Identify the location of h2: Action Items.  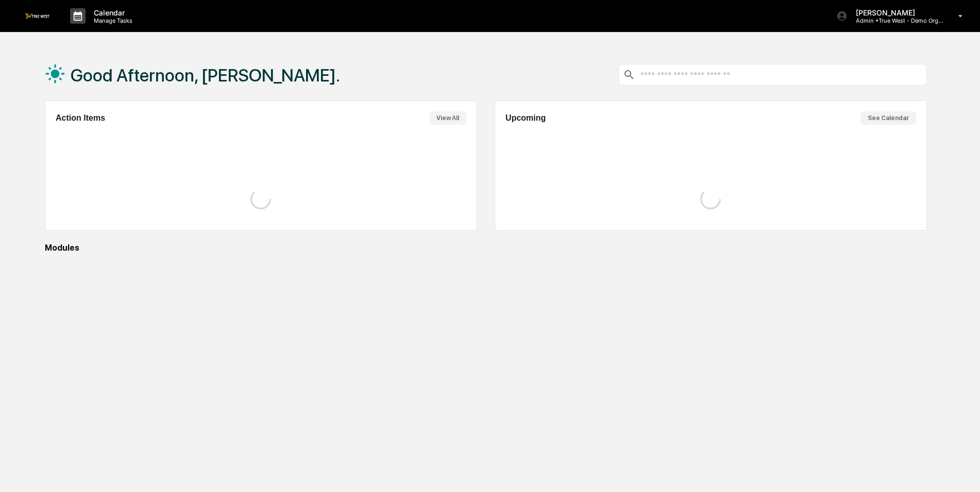
(81, 118).